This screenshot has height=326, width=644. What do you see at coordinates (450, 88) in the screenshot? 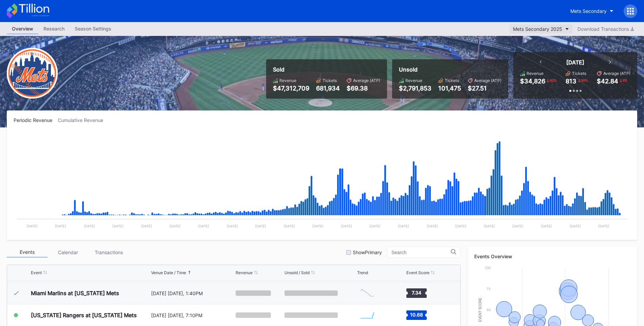
I see `div: 101,475` at bounding box center [450, 88].